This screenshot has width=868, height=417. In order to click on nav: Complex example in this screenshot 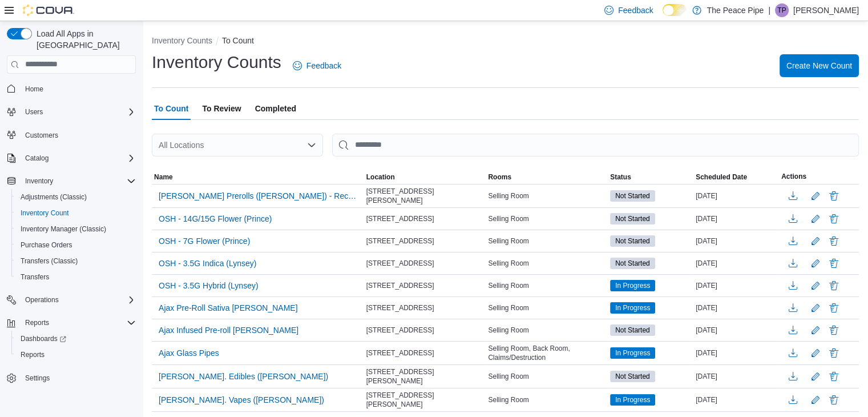, I will do `click(71, 246)`.